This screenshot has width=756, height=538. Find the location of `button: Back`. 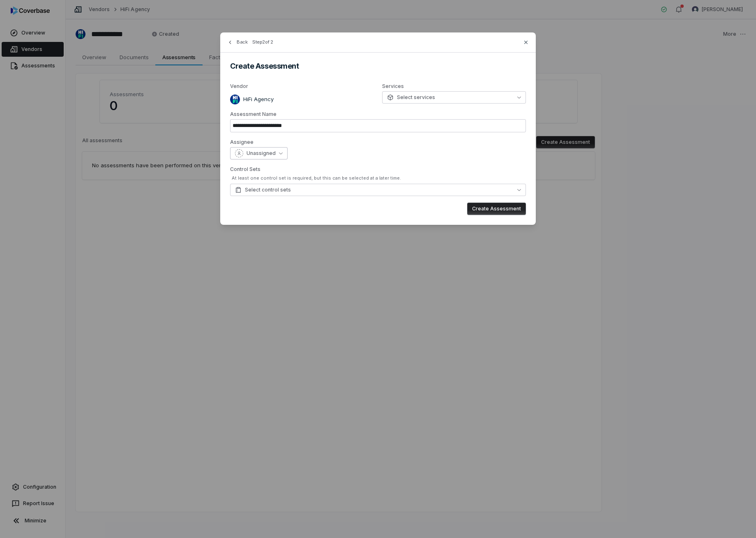

button: Back is located at coordinates (237, 42).